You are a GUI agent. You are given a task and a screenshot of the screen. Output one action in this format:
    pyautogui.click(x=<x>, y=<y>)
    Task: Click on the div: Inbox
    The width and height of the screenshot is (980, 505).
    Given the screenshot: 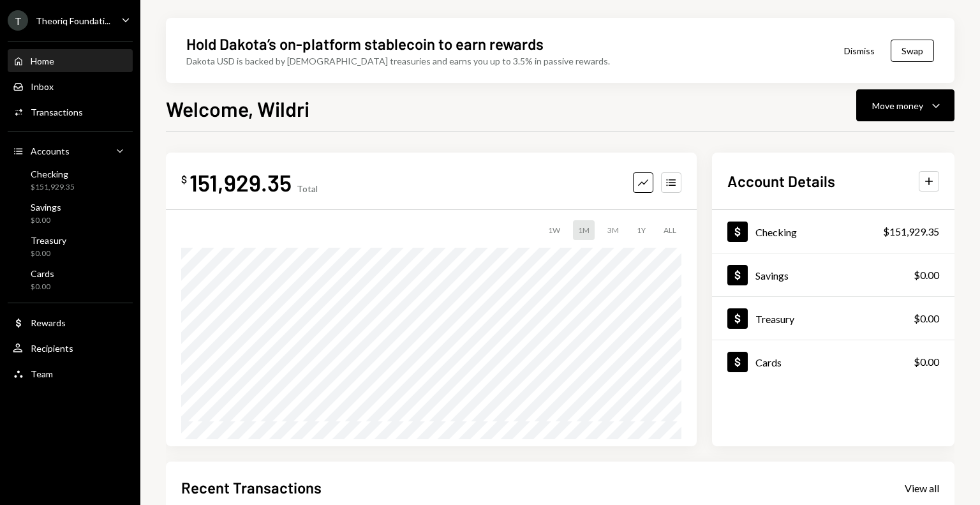 What is the action you would take?
    pyautogui.click(x=42, y=86)
    